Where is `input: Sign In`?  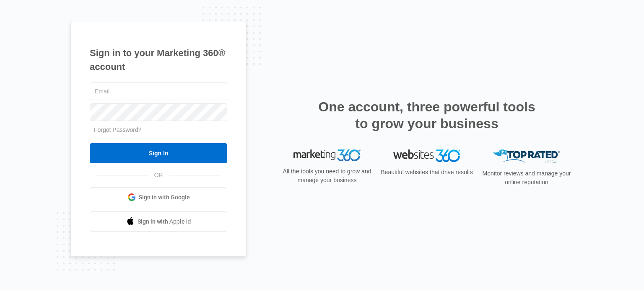
input: Sign In is located at coordinates (158, 153).